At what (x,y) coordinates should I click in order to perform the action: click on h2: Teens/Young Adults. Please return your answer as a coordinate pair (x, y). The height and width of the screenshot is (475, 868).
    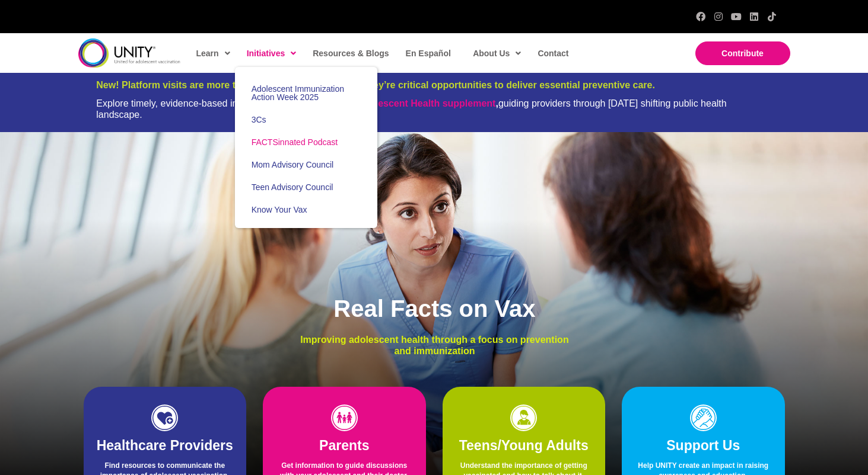
    Looking at the image, I should click on (523, 446).